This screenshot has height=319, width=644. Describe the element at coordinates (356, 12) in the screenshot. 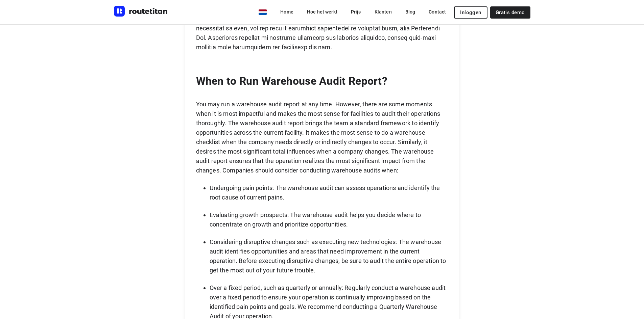

I see `a: Prijs` at that location.